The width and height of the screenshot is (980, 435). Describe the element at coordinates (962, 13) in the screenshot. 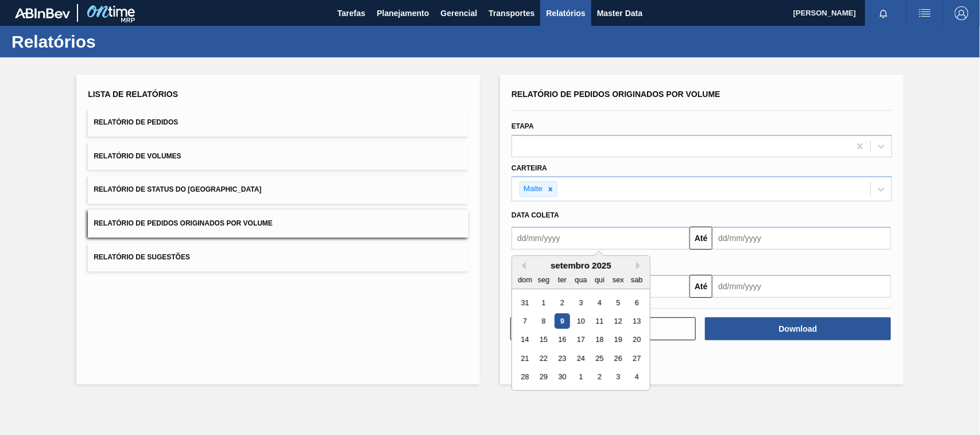

I see `img: Logout` at that location.